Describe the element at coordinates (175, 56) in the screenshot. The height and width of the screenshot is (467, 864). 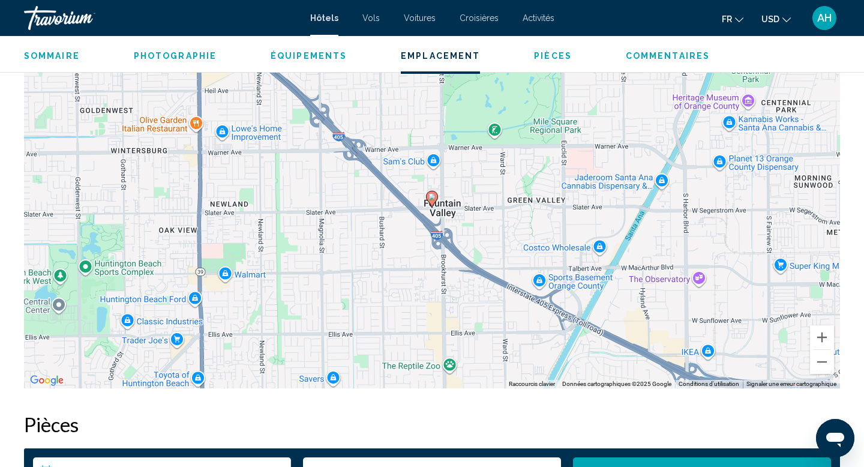
I see `button: Photographie` at that location.